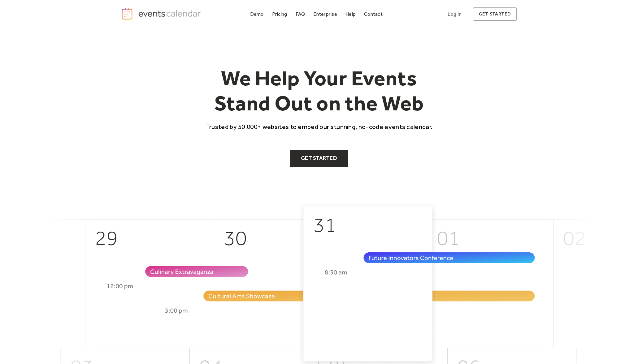  What do you see at coordinates (300, 14) in the screenshot?
I see `div: FAQ` at bounding box center [300, 14].